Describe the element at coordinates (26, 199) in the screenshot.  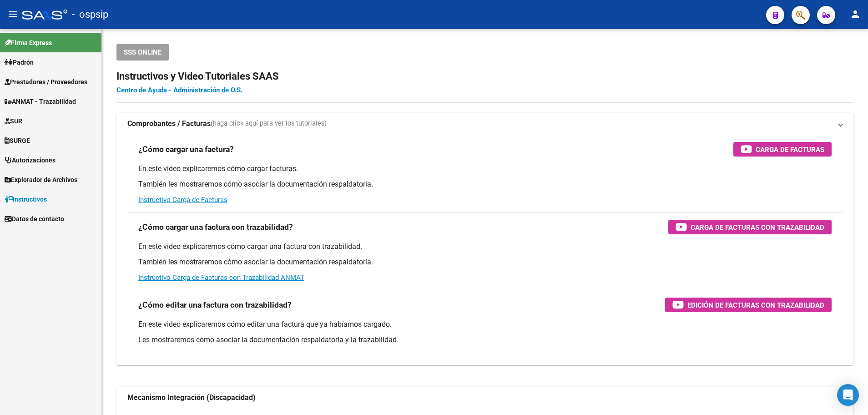
I see `span: Instructivos` at that location.